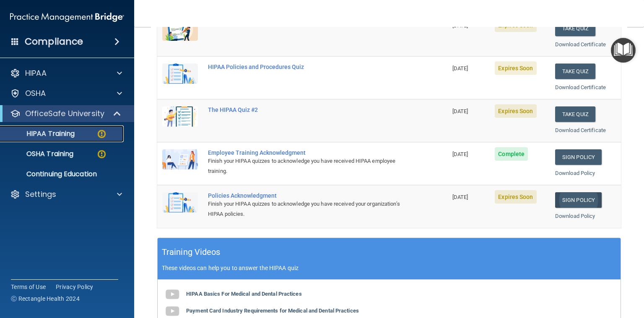  I want to click on a: HIPAA, so click(66, 73).